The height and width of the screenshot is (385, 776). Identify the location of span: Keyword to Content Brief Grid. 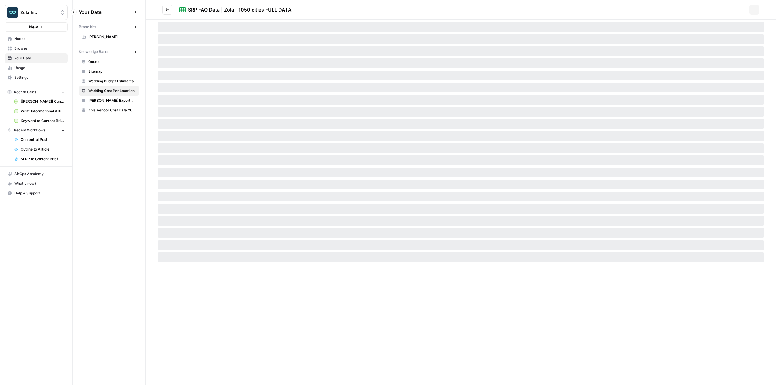
(43, 121).